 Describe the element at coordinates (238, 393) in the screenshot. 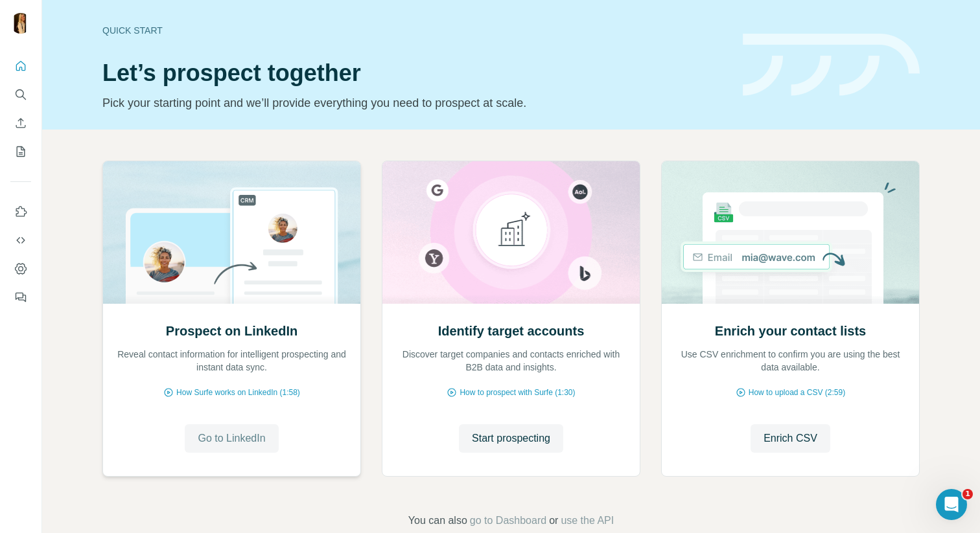

I see `span: How Surfe works on LinkedIn (1:58)` at that location.